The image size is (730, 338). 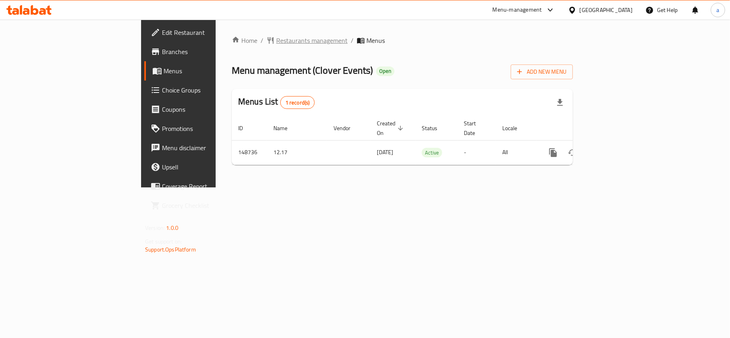 What do you see at coordinates (302, 70) in the screenshot?
I see `span: Menu management ( Clover Events )` at bounding box center [302, 70].